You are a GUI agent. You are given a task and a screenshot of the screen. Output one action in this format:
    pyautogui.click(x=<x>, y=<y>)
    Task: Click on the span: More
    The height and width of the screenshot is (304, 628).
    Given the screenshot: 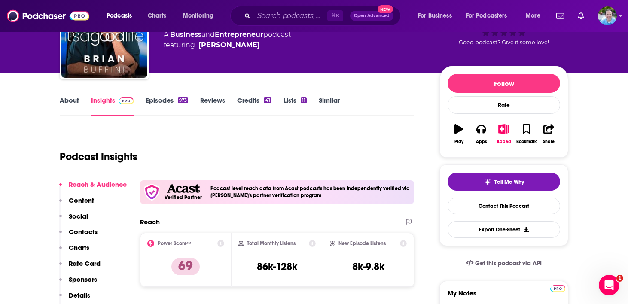 What is the action you would take?
    pyautogui.click(x=533, y=16)
    